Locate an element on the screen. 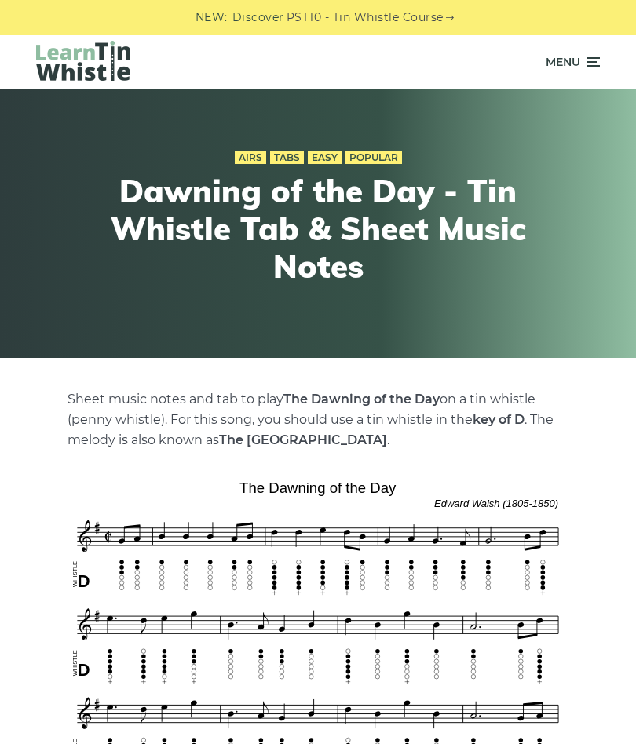 This screenshot has height=744, width=636. a: Tabs is located at coordinates (286, 158).